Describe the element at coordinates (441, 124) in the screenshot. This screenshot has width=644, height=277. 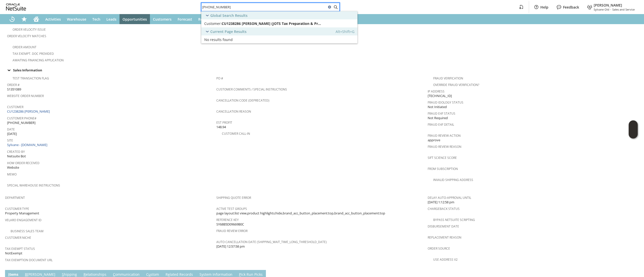
I see `a: Fraud E4F Detail` at that location.